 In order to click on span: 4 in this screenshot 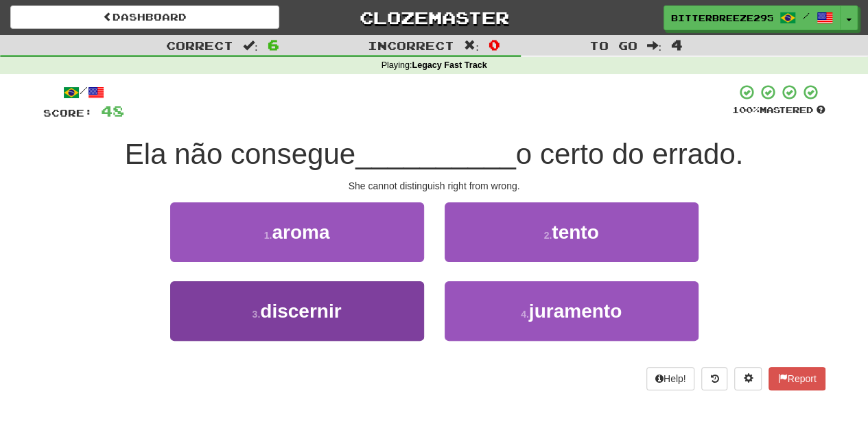, I will do `click(677, 44)`.